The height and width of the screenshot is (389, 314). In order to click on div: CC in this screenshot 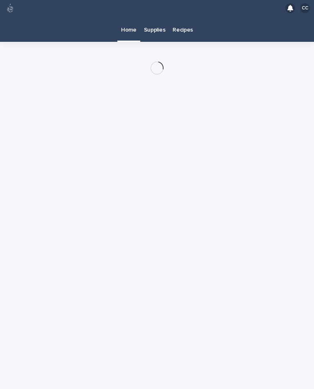, I will do `click(305, 8)`.